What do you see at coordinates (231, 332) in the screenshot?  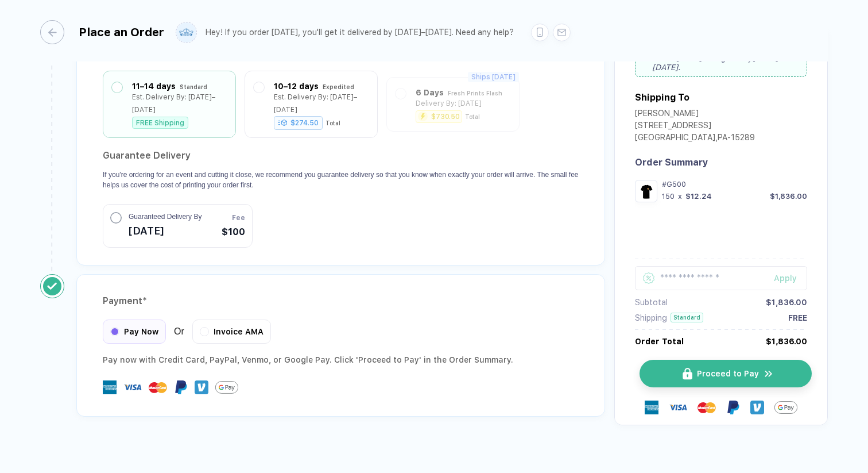 I see `div: Invoice AMA` at bounding box center [231, 332].